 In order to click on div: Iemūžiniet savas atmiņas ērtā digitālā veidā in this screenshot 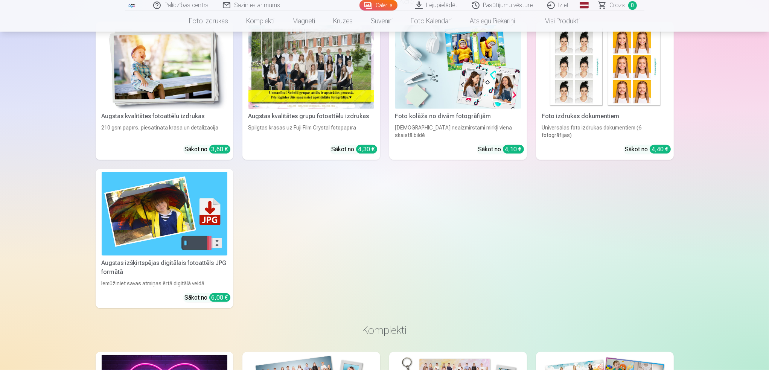, I will do `click(164, 283)`.